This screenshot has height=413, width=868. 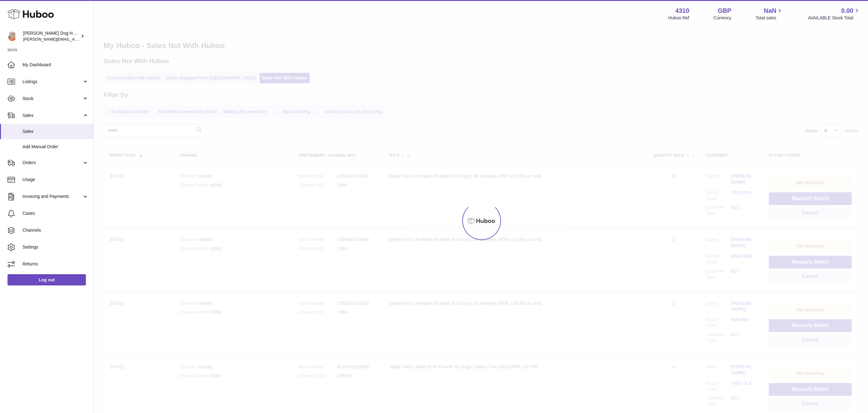 What do you see at coordinates (848, 11) in the screenshot?
I see `span: 0.00` at bounding box center [848, 11].